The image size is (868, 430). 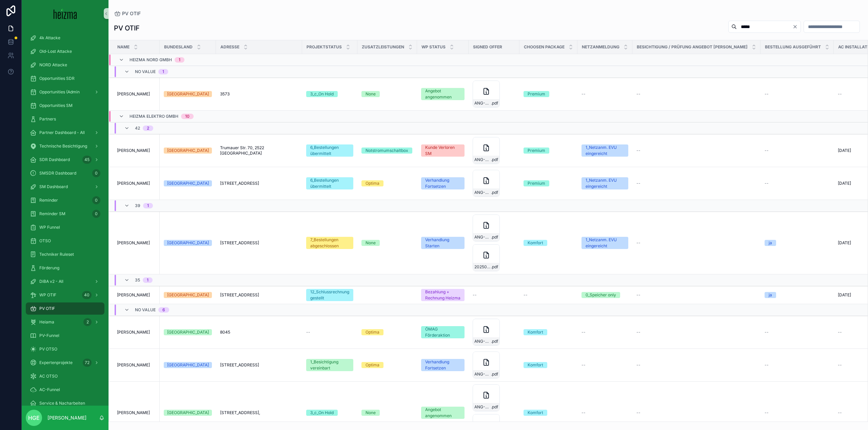 I want to click on span: Bestellung ausgeführt, so click(x=792, y=47).